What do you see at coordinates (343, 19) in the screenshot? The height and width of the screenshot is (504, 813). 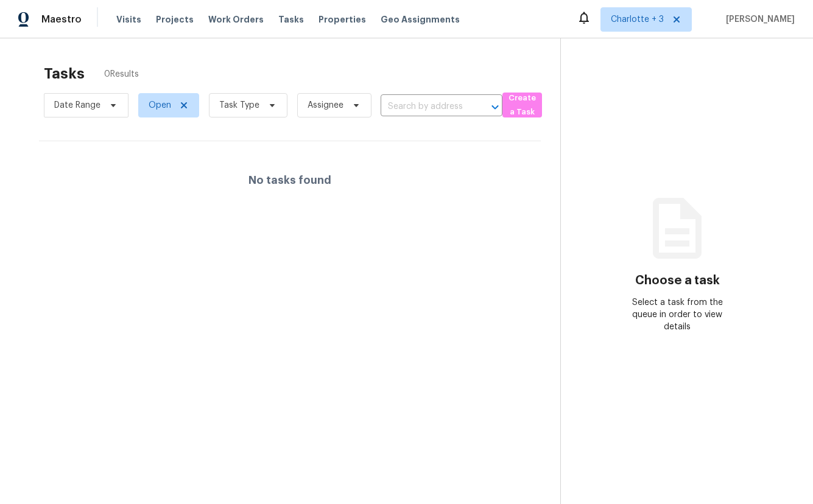 I see `span: Properties` at bounding box center [343, 19].